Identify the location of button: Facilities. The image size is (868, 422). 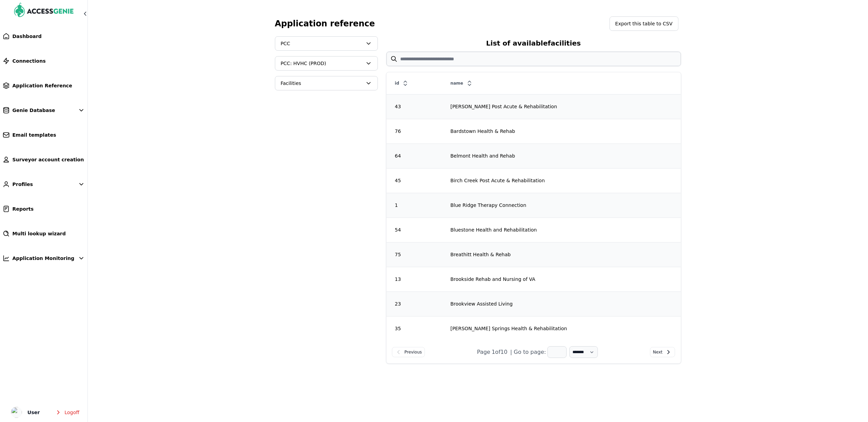
(327, 83).